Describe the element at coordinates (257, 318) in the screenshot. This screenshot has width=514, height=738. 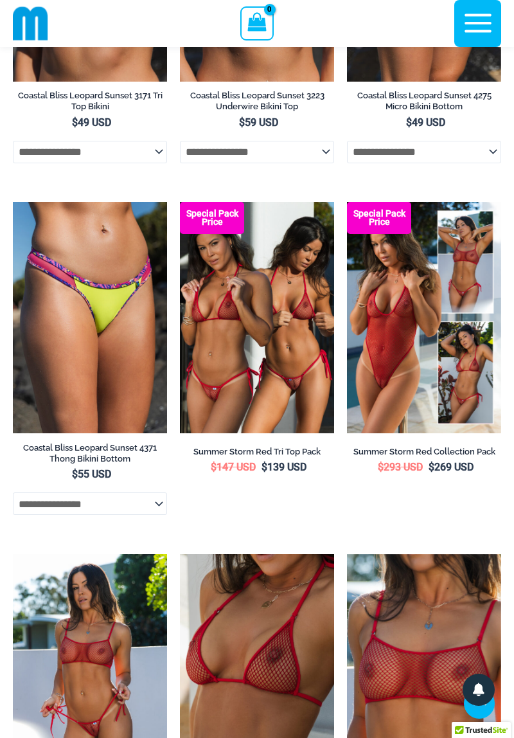
I see `img: Summer Storm Red Tri Top Pack F` at that location.